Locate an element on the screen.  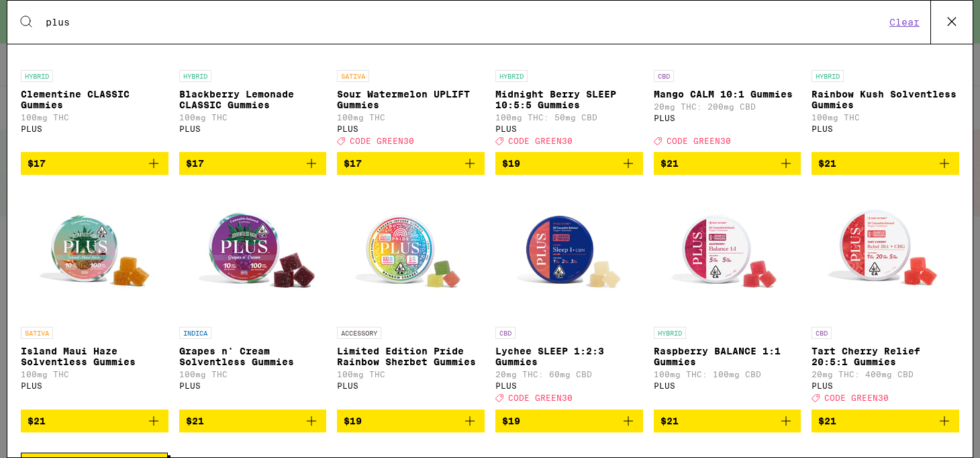
p: ACCESSORY is located at coordinates (359, 333).